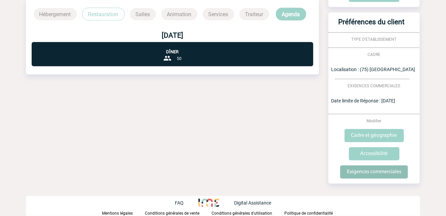 The image size is (446, 216). Describe the element at coordinates (172, 213) in the screenshot. I see `p: Conditions générales de vente` at that location.